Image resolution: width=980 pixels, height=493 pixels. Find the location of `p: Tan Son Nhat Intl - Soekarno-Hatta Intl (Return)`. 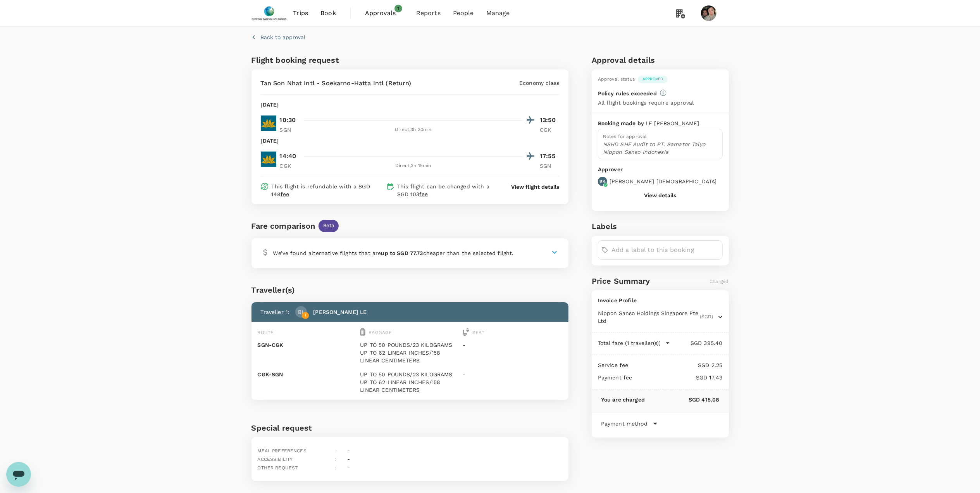

p: Tan Son Nhat Intl - Soekarno-Hatta Intl (Return) is located at coordinates (336, 83).